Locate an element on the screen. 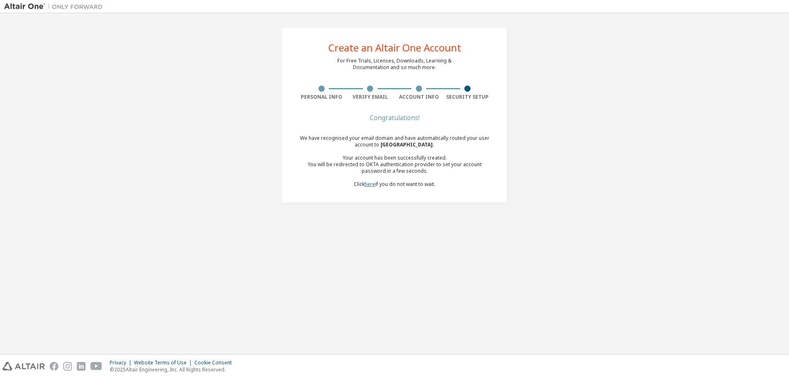 The height and width of the screenshot is (378, 789). p: © 2025 Altair Engineering, Inc. All Rights Reserved. is located at coordinates (173, 369).